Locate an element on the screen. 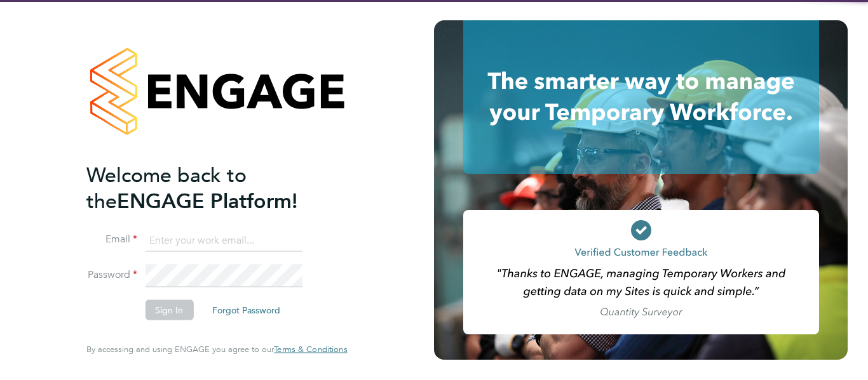  span: Terms & Conditions is located at coordinates (310, 349).